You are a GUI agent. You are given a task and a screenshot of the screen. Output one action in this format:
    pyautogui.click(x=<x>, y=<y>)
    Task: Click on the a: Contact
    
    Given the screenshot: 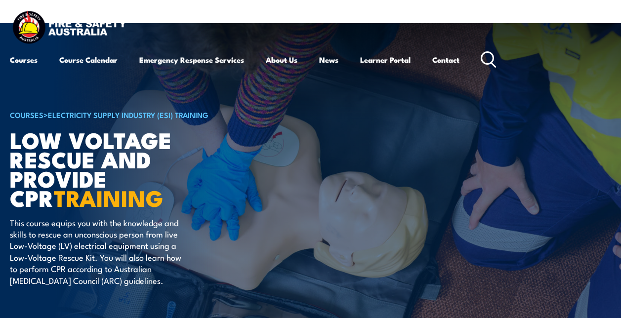 What is the action you would take?
    pyautogui.click(x=445, y=60)
    